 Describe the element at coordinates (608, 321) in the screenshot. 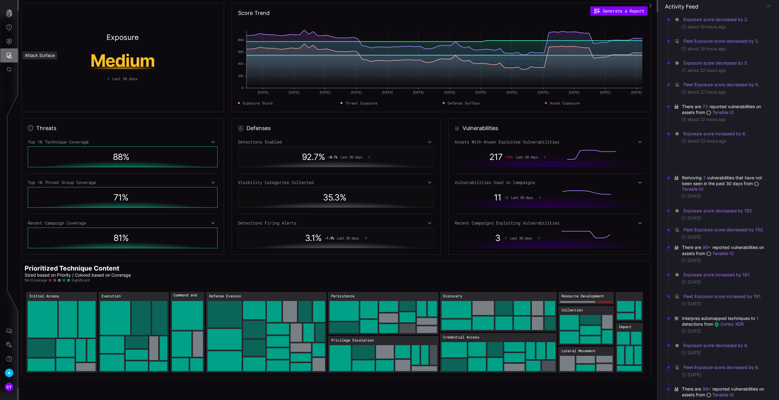

I see `rect: Collection → Collection:Data from Information Repositories: 18` at that location.